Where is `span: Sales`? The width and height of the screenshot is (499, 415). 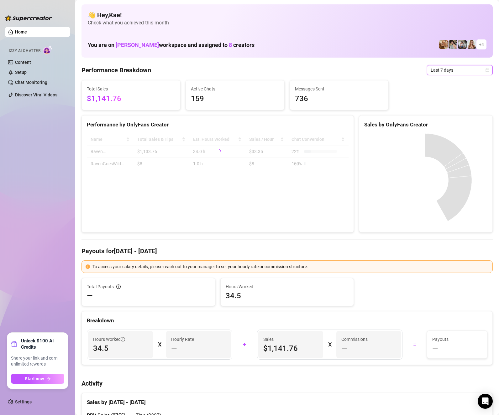
span: Sales is located at coordinates (290, 339).